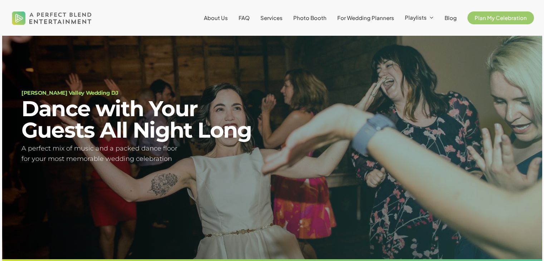 This screenshot has height=261, width=544. Describe the element at coordinates (244, 18) in the screenshot. I see `a: FAQ` at that location.